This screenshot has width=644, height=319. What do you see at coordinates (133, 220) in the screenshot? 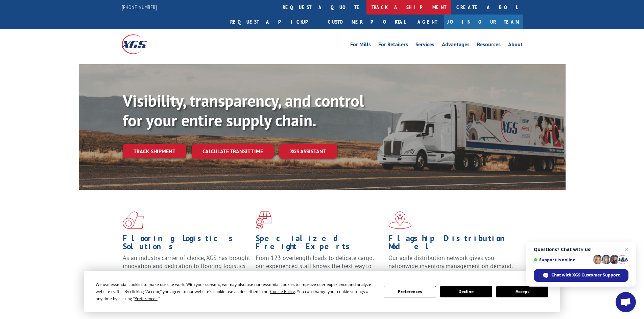
I see `img: xgs-icon-total-supply-chain-intelligence-red` at bounding box center [133, 220].